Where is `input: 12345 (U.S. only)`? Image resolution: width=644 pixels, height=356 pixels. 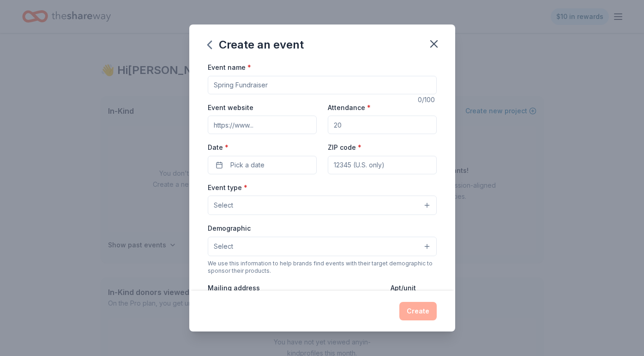 input: 12345 (U.S. only) is located at coordinates (382, 165).